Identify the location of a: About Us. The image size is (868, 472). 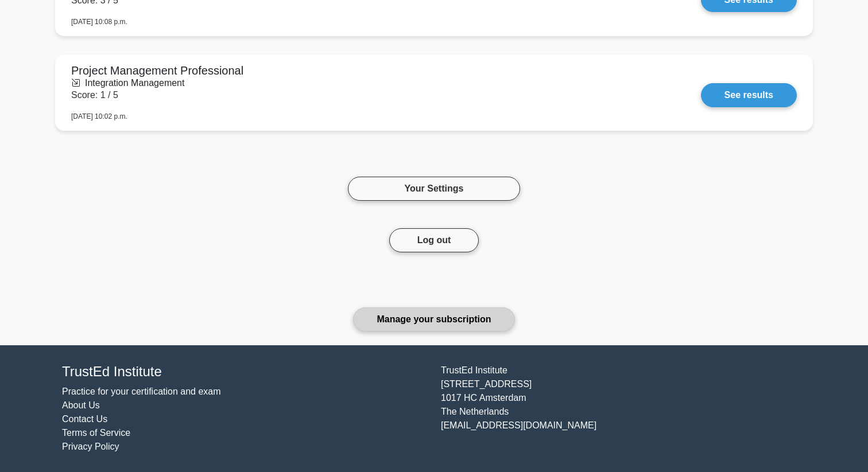
(81, 405).